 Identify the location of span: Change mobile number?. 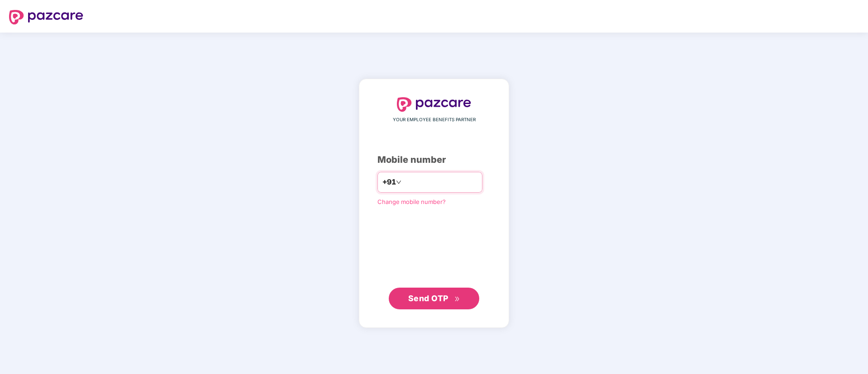
(411, 201).